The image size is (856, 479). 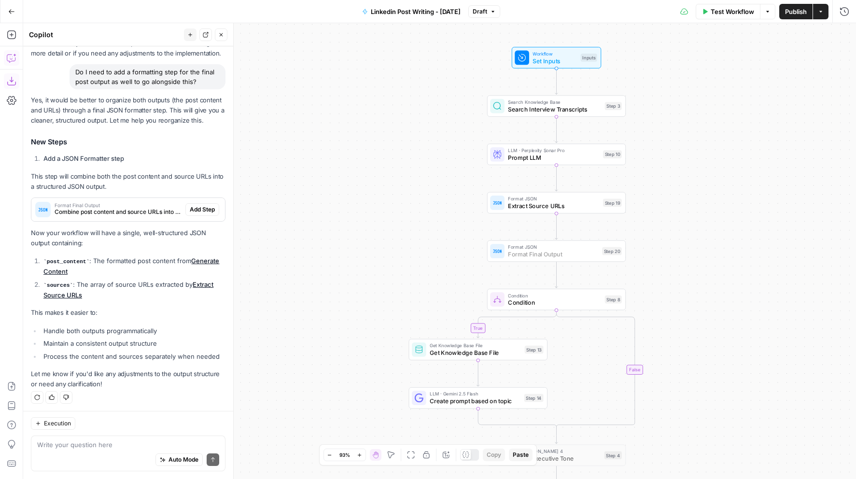 What do you see at coordinates (556, 251) in the screenshot?
I see `div: Format JSONFormat Final OutputStep 20` at bounding box center [556, 251].